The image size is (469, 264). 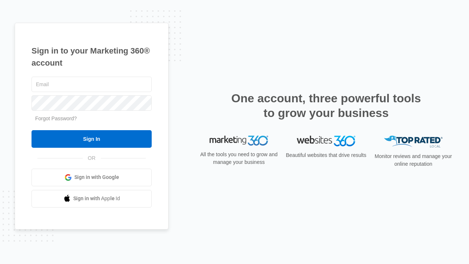 What do you see at coordinates (326, 106) in the screenshot?
I see `h2: One account, three powerful tools to grow your business` at bounding box center [326, 106].